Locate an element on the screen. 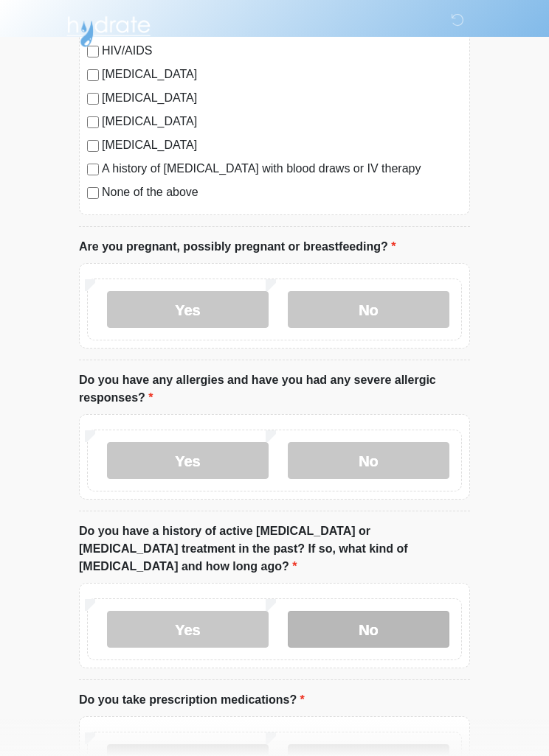  label: Are you pregnant, possibly pregnant or breastfeeding? is located at coordinates (237, 247).